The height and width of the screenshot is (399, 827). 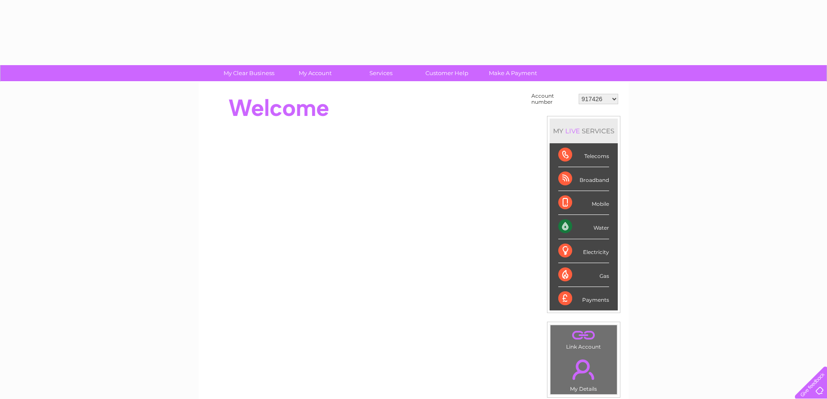 What do you see at coordinates (584, 338) in the screenshot?
I see `td: Link Account` at bounding box center [584, 338].